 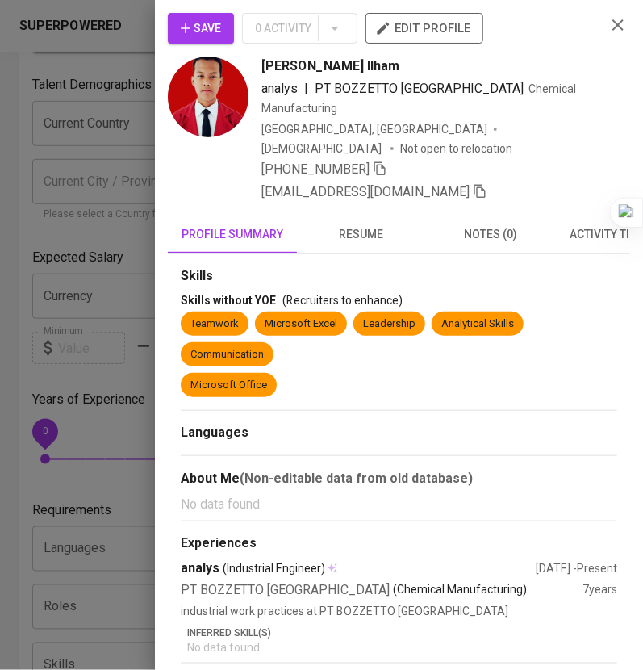 I want to click on div: analys, so click(x=358, y=568).